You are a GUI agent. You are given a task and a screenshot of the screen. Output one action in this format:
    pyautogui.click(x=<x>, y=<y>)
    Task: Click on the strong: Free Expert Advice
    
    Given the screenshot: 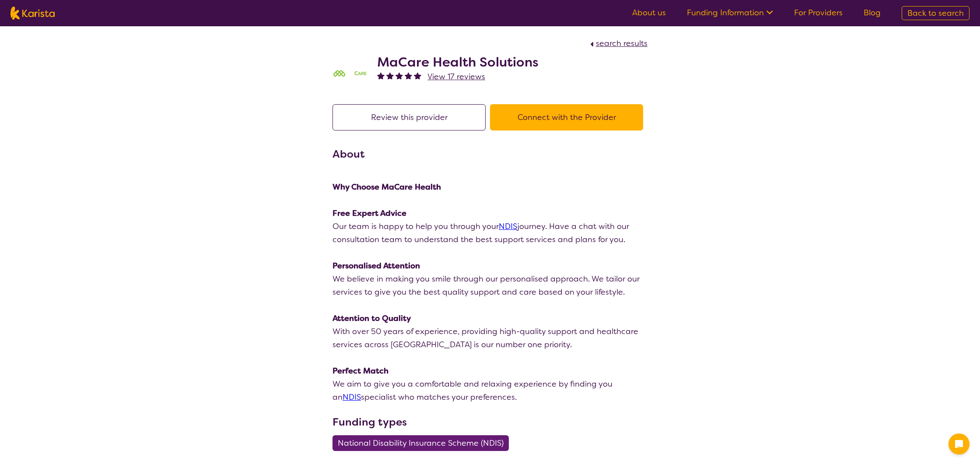 What is the action you would take?
    pyautogui.click(x=369, y=213)
    